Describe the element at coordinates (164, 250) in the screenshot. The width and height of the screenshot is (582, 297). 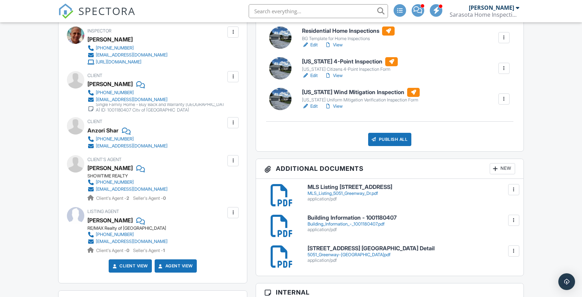
I see `strong: 1` at that location.